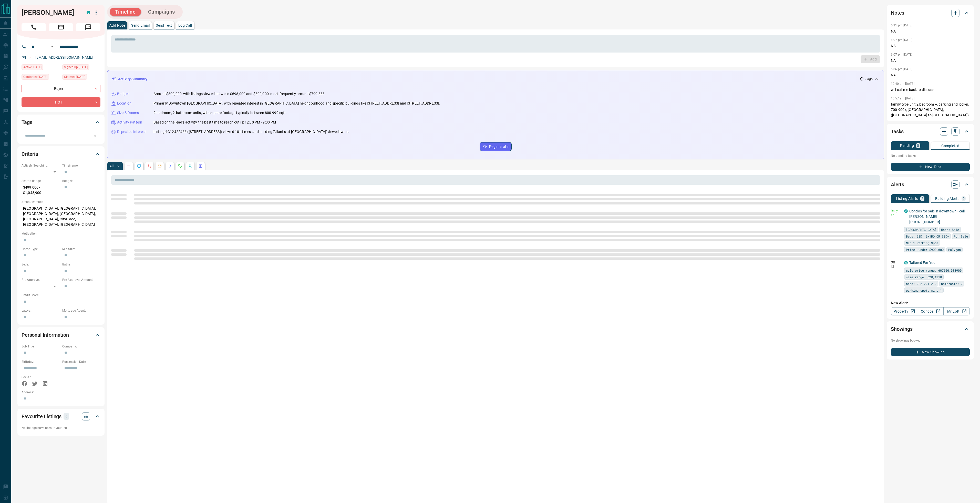  I want to click on svg: Agent Actions, so click(200, 166).